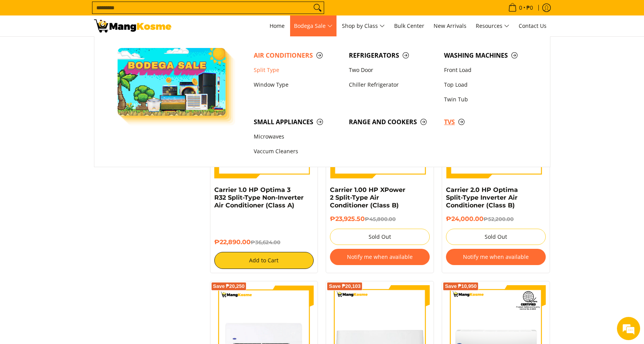  Describe the element at coordinates (393, 56) in the screenshot. I see `span: Refrigerators` at that location.